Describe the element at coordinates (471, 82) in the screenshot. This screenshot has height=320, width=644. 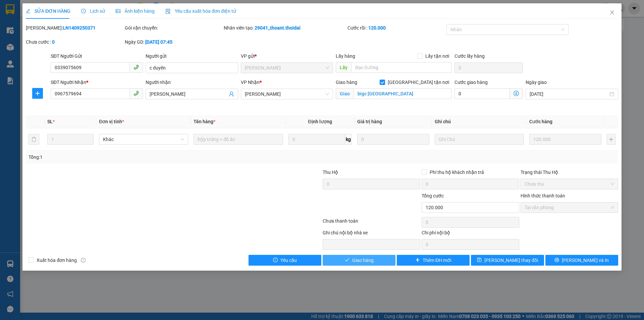
I see `label: Cước giao hàng` at that location.